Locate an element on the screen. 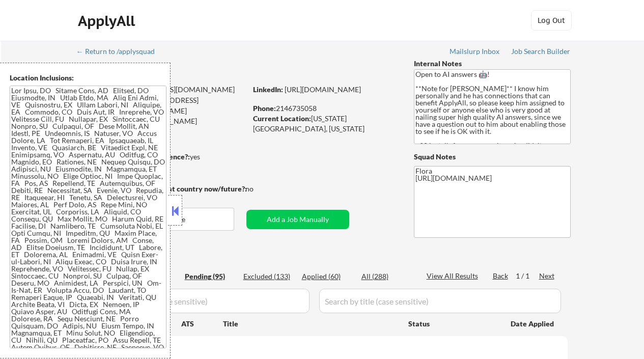 The height and width of the screenshot is (359, 644). div: Applied (60) is located at coordinates (327, 277).